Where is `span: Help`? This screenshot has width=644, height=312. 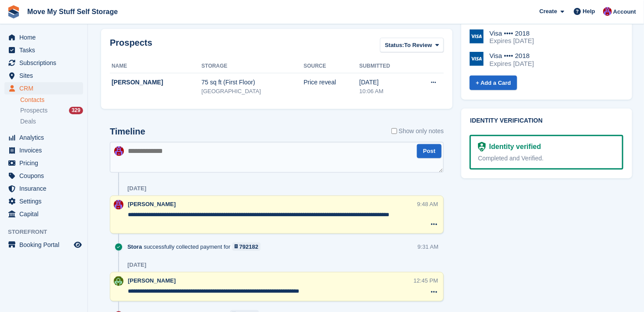
span: Help is located at coordinates (589, 12).